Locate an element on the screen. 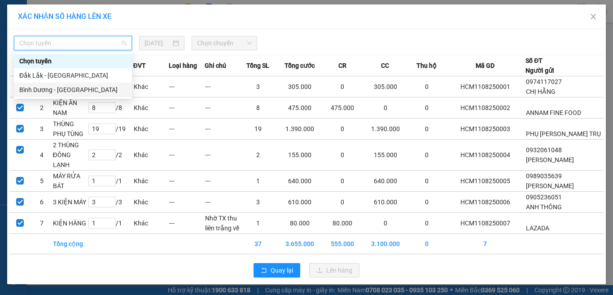 Image resolution: width=613 pixels, height=295 pixels. td: HCM1108250007 is located at coordinates (485, 223).